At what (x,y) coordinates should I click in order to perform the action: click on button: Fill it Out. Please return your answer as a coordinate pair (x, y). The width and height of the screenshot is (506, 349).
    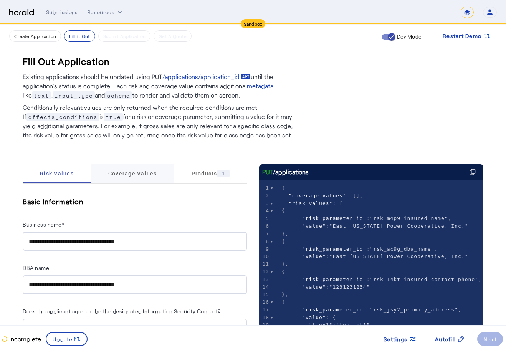
    Looking at the image, I should click on (79, 36).